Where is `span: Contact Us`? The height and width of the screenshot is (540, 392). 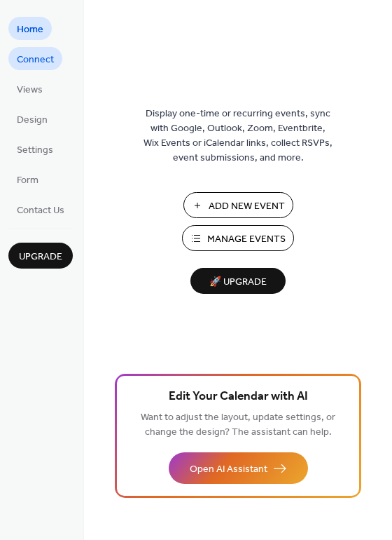 span: Contact Us is located at coordinates (41, 211).